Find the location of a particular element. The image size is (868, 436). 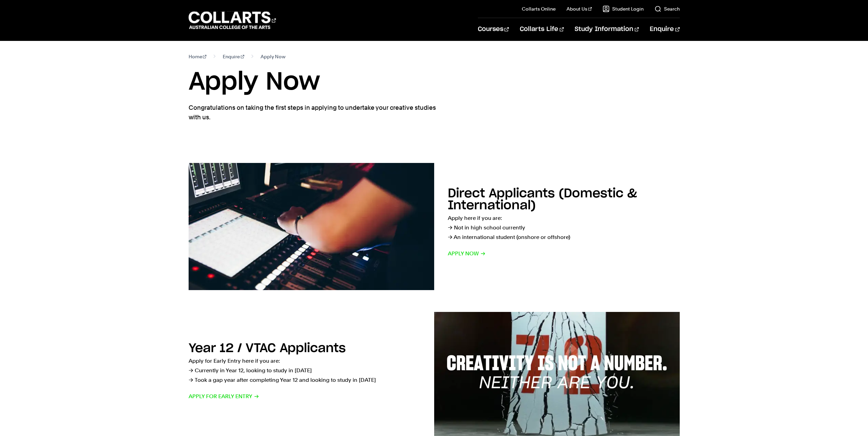

h2: Year 12 / VTAC Applicants is located at coordinates (267, 348).